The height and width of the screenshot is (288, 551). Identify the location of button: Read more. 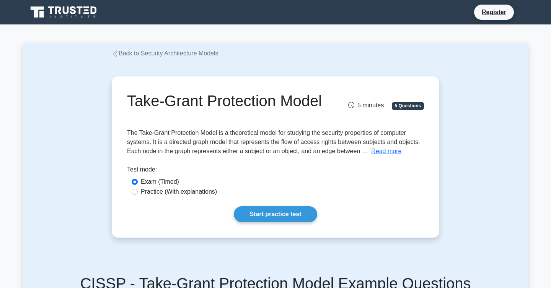
(386, 151).